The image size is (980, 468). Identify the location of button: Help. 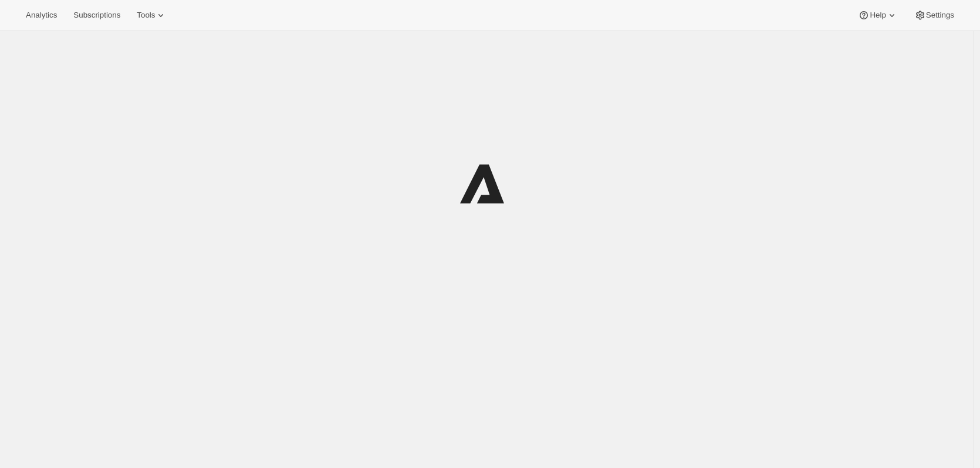
(877, 15).